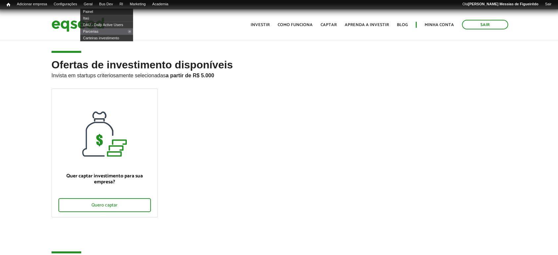 The width and height of the screenshot is (558, 255). I want to click on div: Quero captar, so click(105, 205).